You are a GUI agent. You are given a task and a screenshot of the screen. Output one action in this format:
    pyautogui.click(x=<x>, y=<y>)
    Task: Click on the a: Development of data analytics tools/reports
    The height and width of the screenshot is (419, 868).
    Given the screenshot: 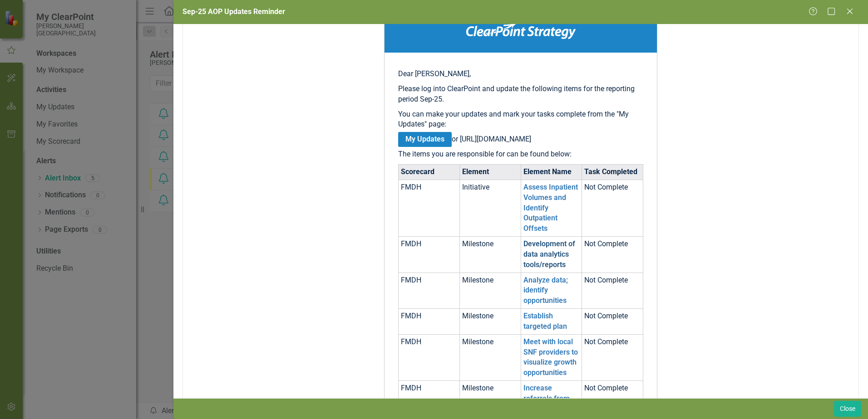 What is the action you would take?
    pyautogui.click(x=550, y=254)
    